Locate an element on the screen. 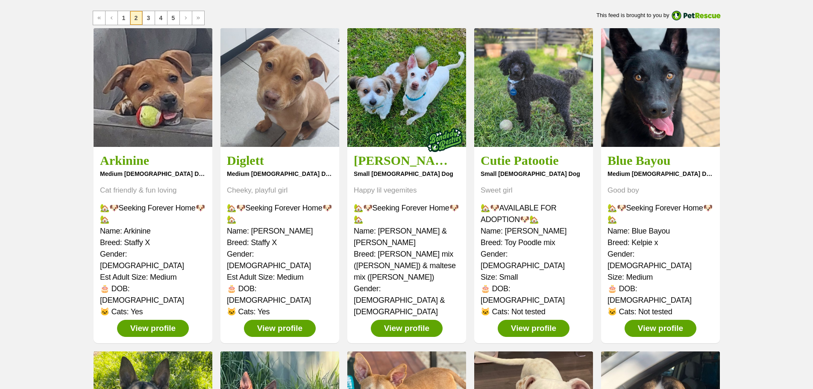 The image size is (813, 389). div: Good boy is located at coordinates (661, 190).